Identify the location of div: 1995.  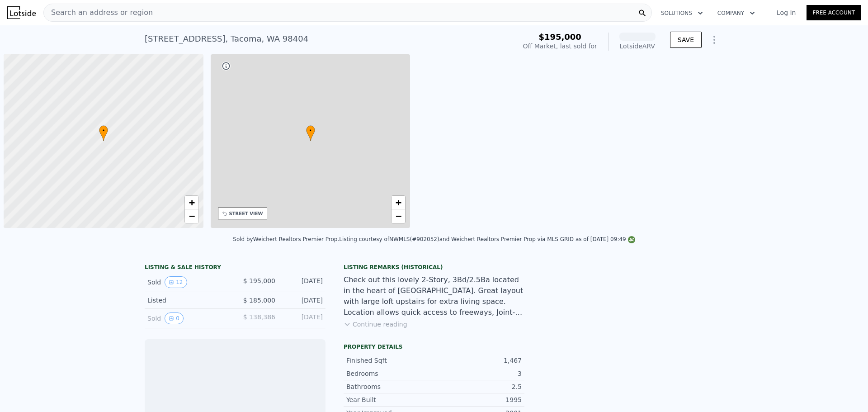
(478, 400).